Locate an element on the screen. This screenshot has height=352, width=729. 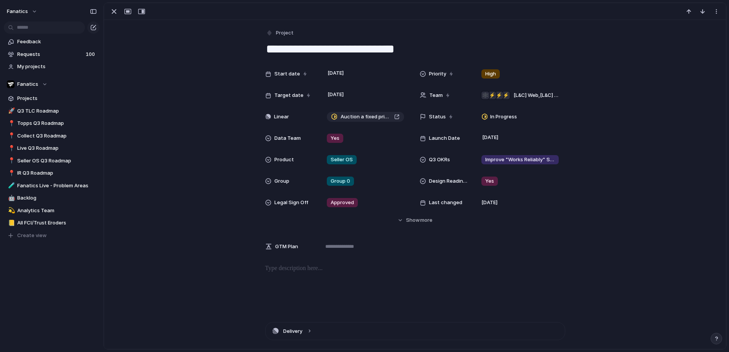
span: Q3 OKRs is located at coordinates (439, 160).